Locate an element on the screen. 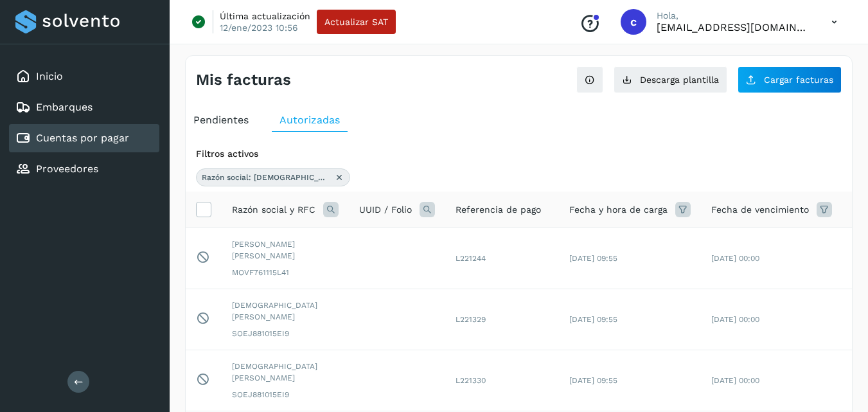 The width and height of the screenshot is (868, 412). span: Fecha de vencimiento is located at coordinates (760, 209).